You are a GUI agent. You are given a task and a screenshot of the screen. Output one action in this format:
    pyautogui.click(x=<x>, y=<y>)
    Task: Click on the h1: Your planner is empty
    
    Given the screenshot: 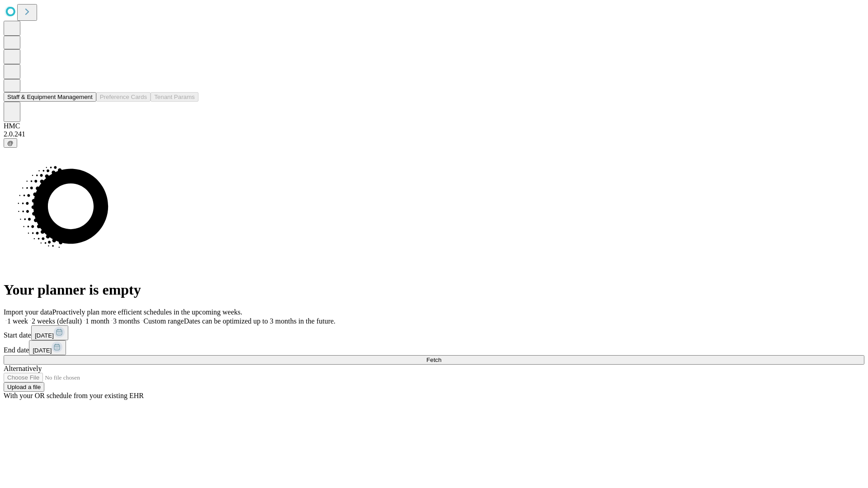 What is the action you would take?
    pyautogui.click(x=434, y=290)
    